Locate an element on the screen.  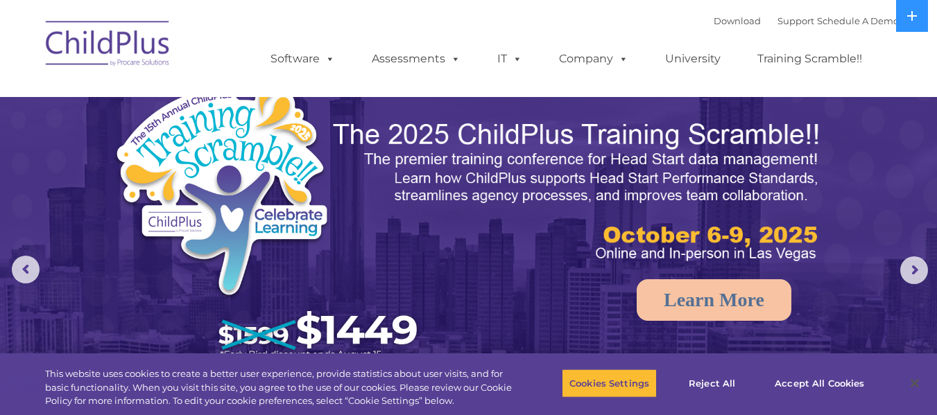
span: Phone number is located at coordinates (222, 153).